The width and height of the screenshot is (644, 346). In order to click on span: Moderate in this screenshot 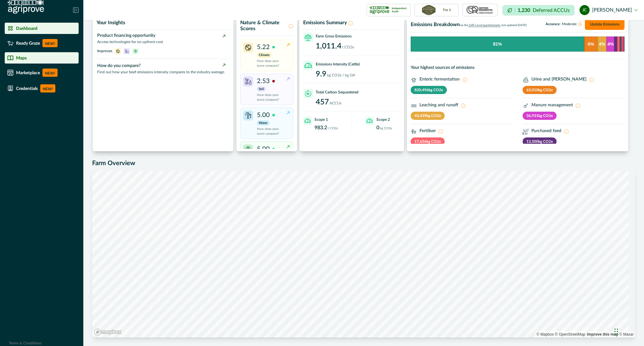, I will do `click(569, 24)`.